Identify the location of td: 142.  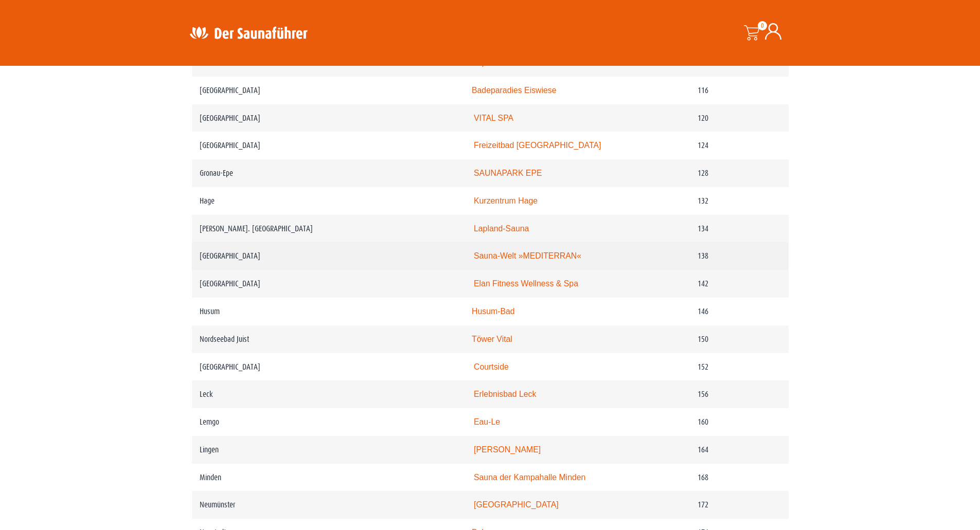
(739, 284).